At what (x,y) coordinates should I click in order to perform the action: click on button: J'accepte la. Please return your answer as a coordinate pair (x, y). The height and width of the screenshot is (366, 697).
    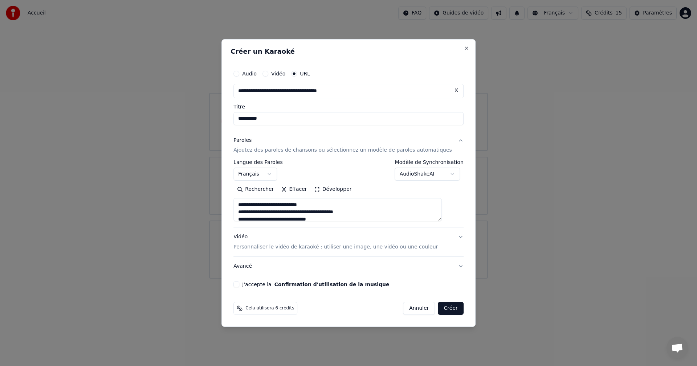
    Looking at the image, I should click on (332, 285).